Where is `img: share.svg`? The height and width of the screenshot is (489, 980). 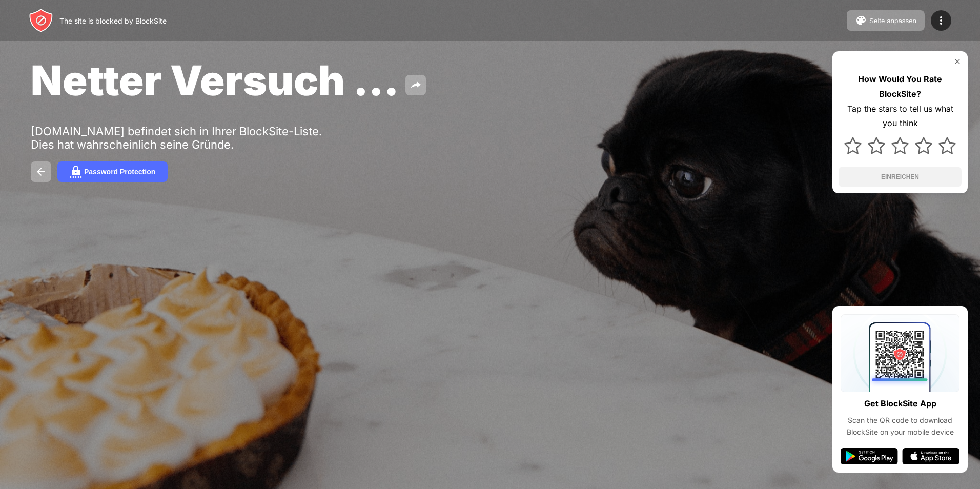
img: share.svg is located at coordinates (416, 85).